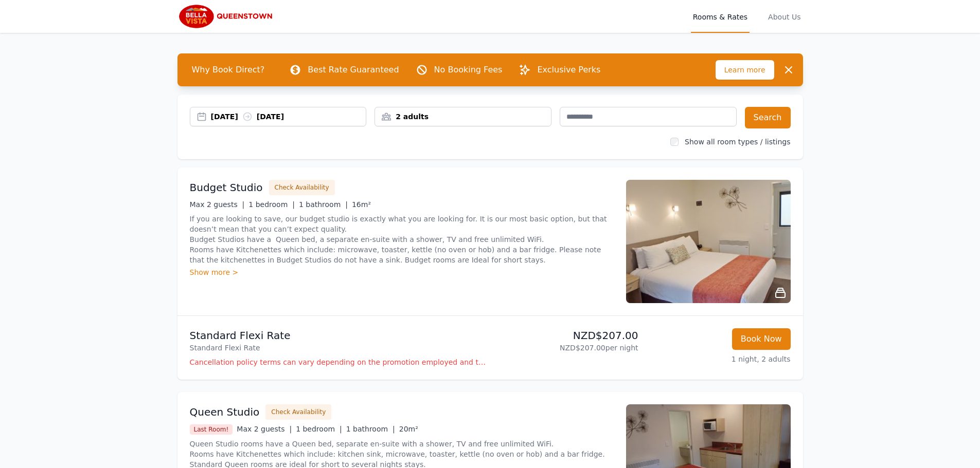 The height and width of the screenshot is (468, 980). What do you see at coordinates (211, 430) in the screenshot?
I see `span: Last Room!` at bounding box center [211, 430].